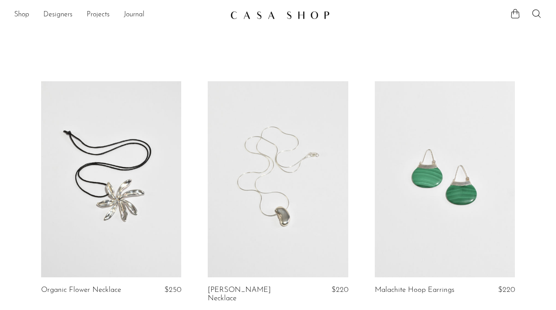 This screenshot has height=310, width=556. Describe the element at coordinates (134, 15) in the screenshot. I see `a: Journal` at that location.